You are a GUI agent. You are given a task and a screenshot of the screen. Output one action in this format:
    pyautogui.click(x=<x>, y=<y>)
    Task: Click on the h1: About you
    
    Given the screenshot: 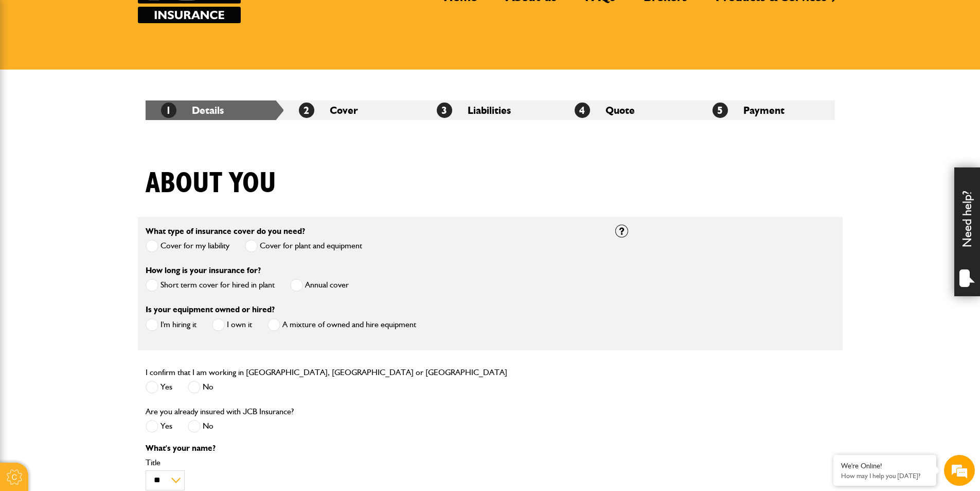 What is the action you would take?
    pyautogui.click(x=211, y=183)
    